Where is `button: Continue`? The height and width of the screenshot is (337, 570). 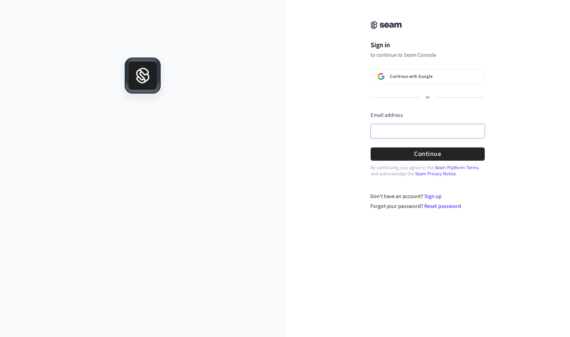
button: Continue is located at coordinates (427, 154).